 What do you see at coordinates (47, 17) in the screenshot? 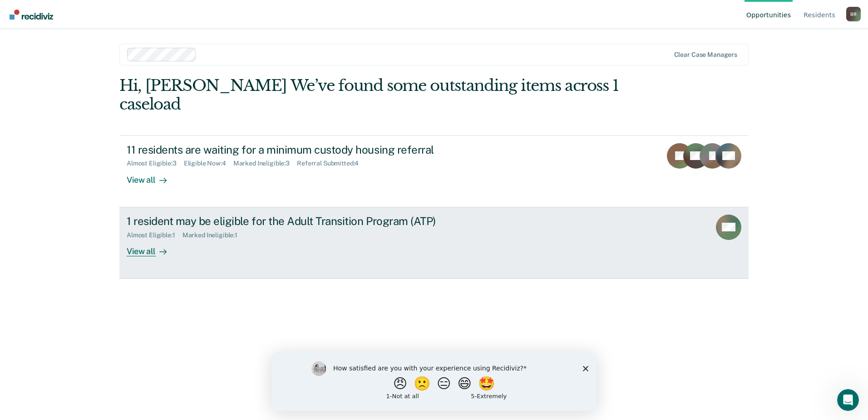
I see `img: Profile image for Kim` at bounding box center [47, 17].